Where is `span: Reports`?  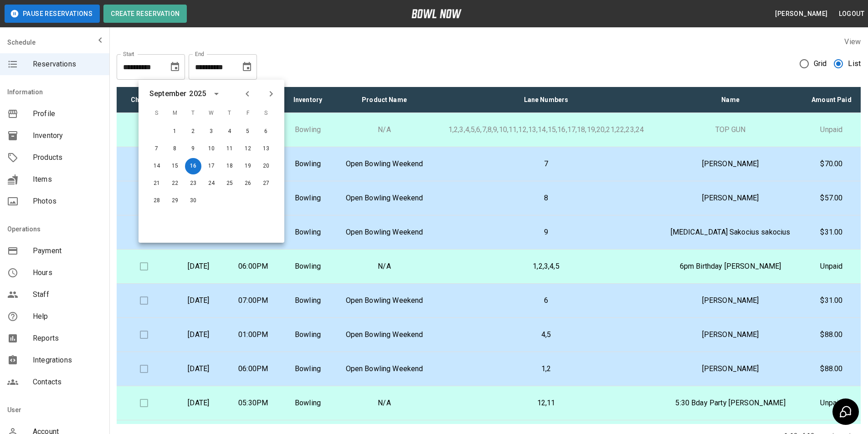 span: Reports is located at coordinates (67, 339).